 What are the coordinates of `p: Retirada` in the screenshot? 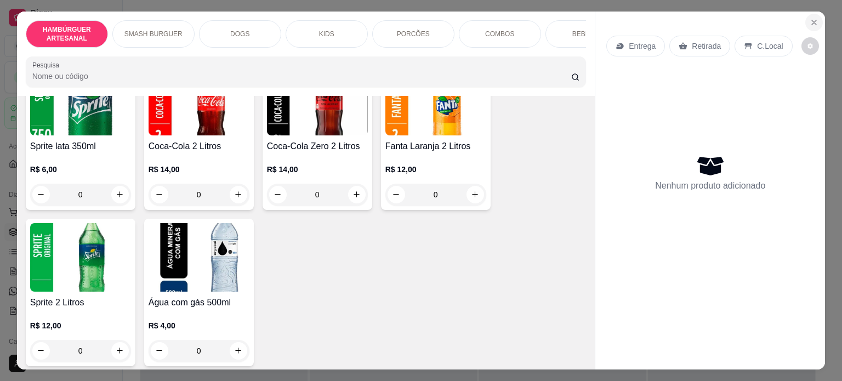 It's located at (706, 46).